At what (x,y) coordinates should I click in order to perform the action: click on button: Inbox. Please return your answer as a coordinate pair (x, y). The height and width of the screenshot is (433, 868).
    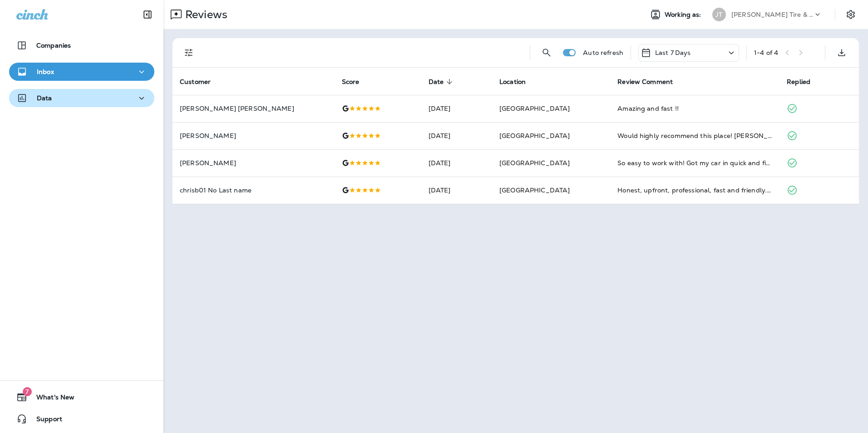
    Looking at the image, I should click on (82, 72).